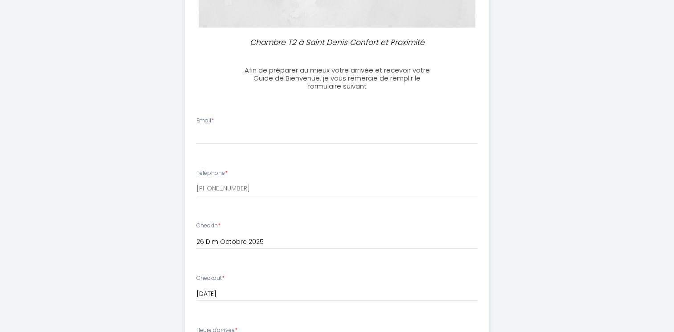 The width and height of the screenshot is (674, 332). I want to click on h3: Afin de préparer au mieux votre arrivée et recevoir votre Guide de Bienvenue, je vous remercie de..., so click(337, 78).